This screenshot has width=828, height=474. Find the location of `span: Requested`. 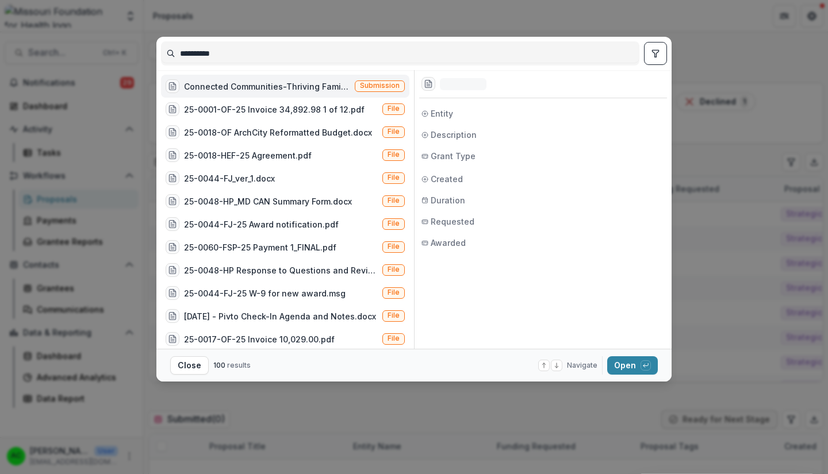

span: Requested is located at coordinates (452, 221).